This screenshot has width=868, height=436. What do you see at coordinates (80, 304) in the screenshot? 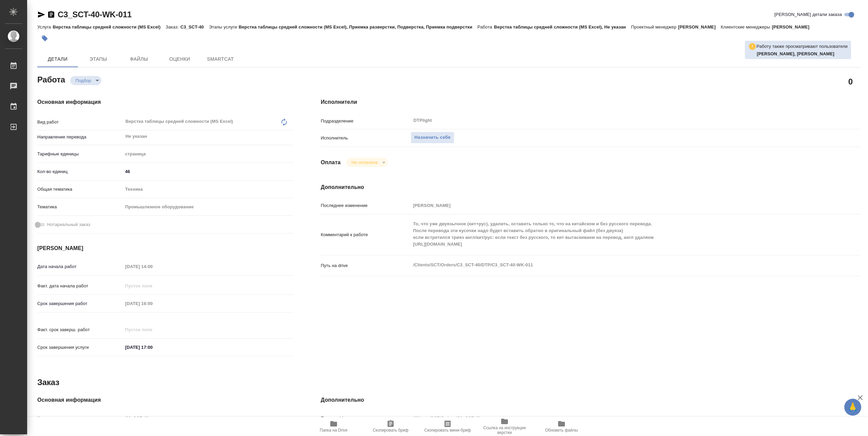
I see `p: Срок завершения работ` at bounding box center [80, 304].